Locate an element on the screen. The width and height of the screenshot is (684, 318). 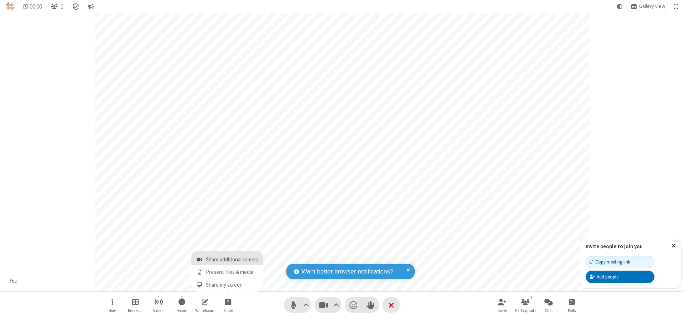
button: Start recording is located at coordinates (182, 305).